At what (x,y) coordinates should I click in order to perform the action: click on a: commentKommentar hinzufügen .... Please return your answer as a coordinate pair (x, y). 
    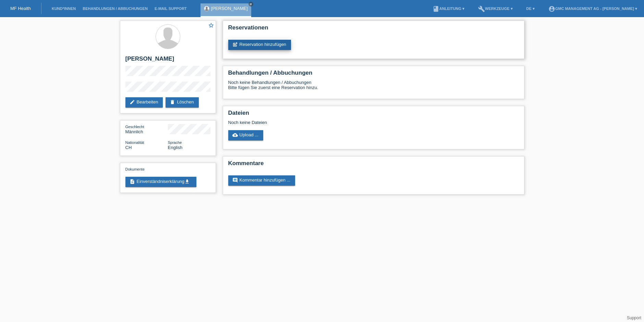
    Looking at the image, I should click on (262, 181).